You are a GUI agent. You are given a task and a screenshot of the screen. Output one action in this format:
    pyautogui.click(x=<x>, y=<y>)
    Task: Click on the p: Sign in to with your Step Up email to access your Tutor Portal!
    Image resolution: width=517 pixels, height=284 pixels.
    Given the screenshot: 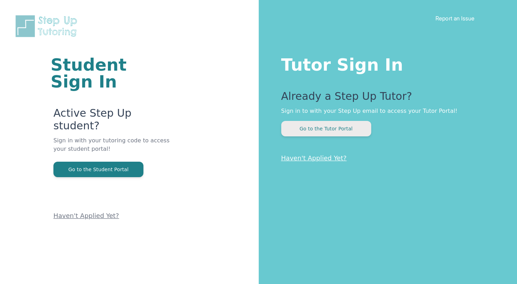 What is the action you would take?
    pyautogui.click(x=385, y=111)
    